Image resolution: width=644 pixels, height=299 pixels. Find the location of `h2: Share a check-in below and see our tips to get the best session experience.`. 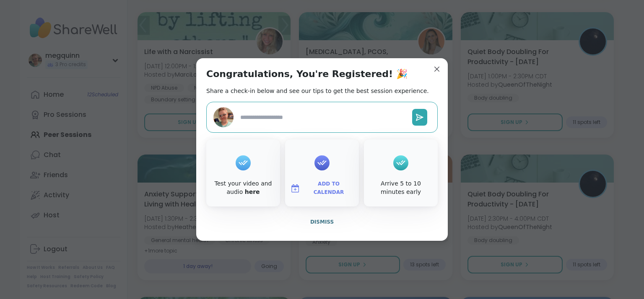

h2: Share a check-in below and see our tips to get the best session experience. is located at coordinates (318, 91).